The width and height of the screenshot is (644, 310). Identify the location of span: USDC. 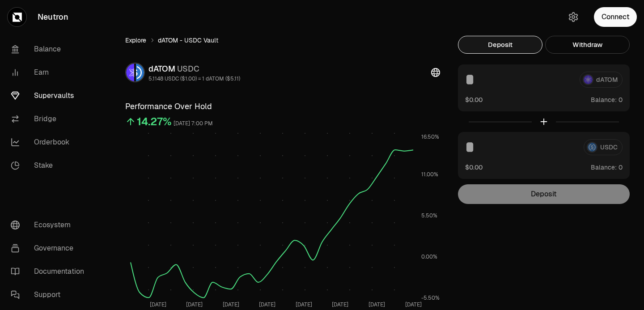
(188, 68).